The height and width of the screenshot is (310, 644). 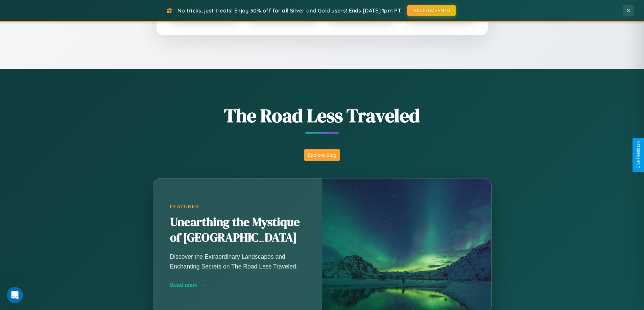 I want to click on div: Featured, so click(x=238, y=207).